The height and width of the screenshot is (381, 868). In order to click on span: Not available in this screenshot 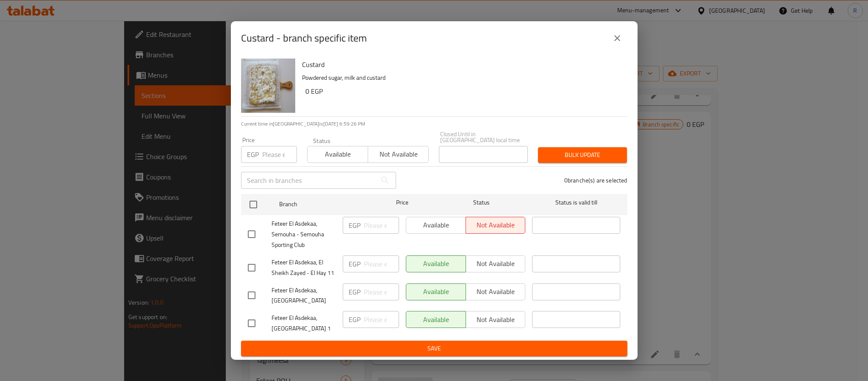, I will do `click(398, 154)`.